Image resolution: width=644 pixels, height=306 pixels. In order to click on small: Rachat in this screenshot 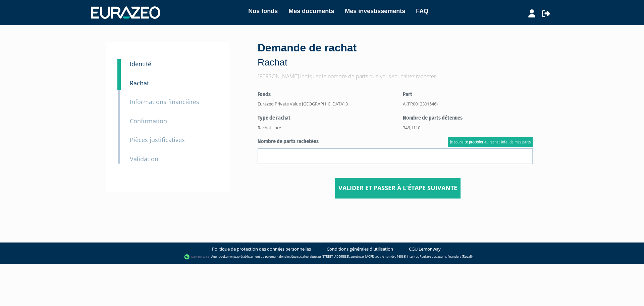, I will do `click(139, 83)`.